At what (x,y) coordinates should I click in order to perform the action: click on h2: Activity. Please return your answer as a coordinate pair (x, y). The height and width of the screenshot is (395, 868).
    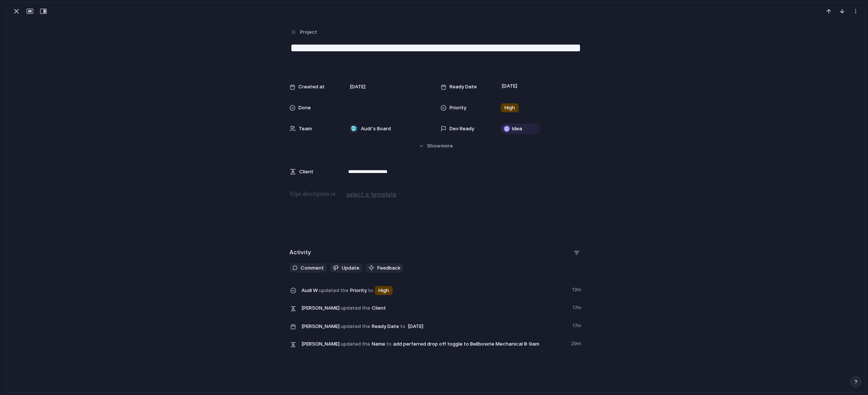
    Looking at the image, I should click on (300, 252).